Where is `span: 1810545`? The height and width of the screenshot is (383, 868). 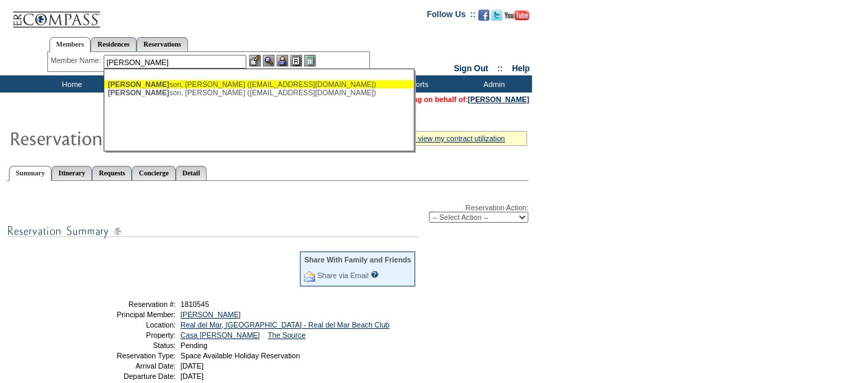 span: 1810545 is located at coordinates (194, 305).